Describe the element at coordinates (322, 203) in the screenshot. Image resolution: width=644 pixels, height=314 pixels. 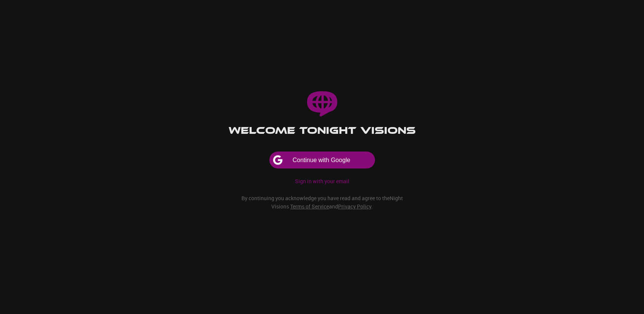
I see `h6: By continuing you acknowledge you have read and agree to the Night Visions and .` at that location.